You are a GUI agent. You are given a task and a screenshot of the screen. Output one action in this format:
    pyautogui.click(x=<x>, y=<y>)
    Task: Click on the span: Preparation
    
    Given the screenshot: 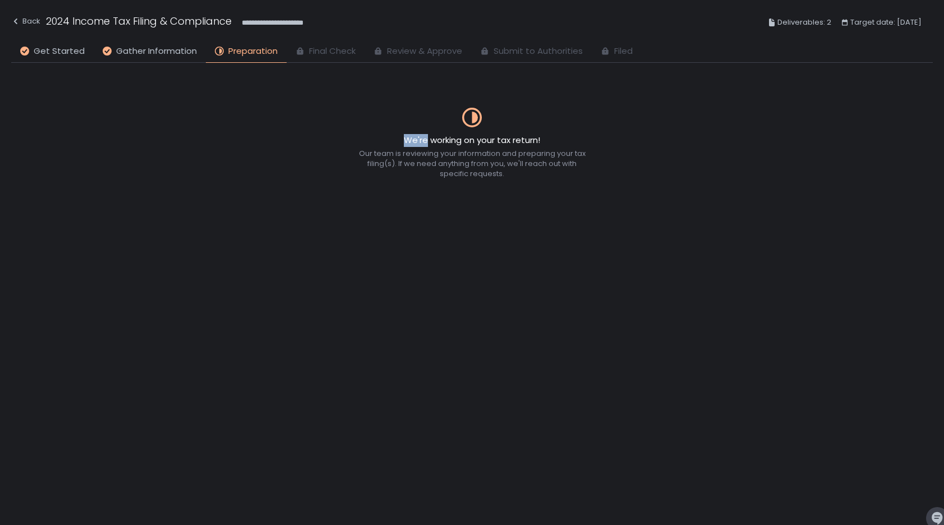 What is the action you would take?
    pyautogui.click(x=253, y=51)
    